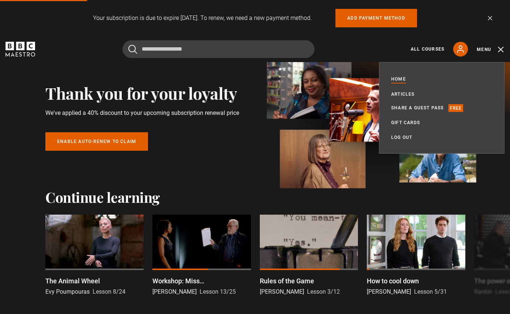 The width and height of the screenshot is (510, 314). Describe the element at coordinates (483, 291) in the screenshot. I see `span: Rankin` at that location.